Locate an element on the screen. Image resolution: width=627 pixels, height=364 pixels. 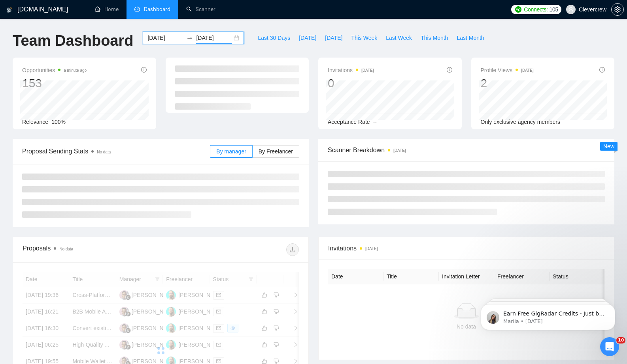
button: setting is located at coordinates (617, 9).